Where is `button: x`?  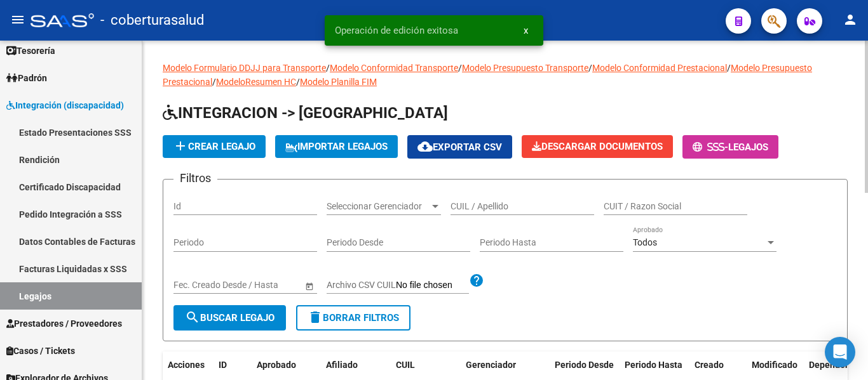 button: x is located at coordinates (525, 31).